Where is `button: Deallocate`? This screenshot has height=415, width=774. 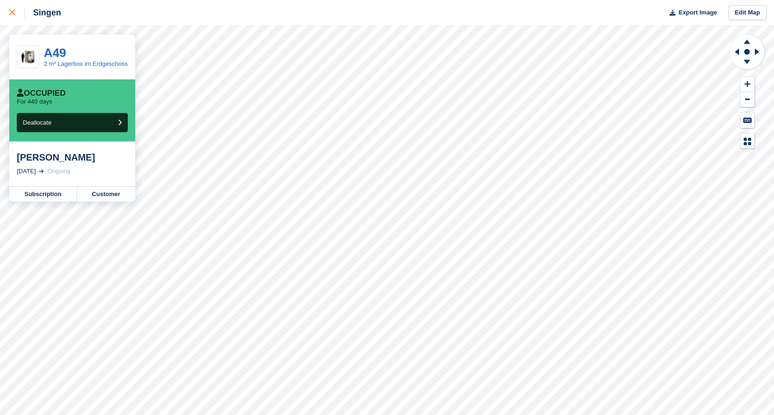
button: Deallocate is located at coordinates (72, 122).